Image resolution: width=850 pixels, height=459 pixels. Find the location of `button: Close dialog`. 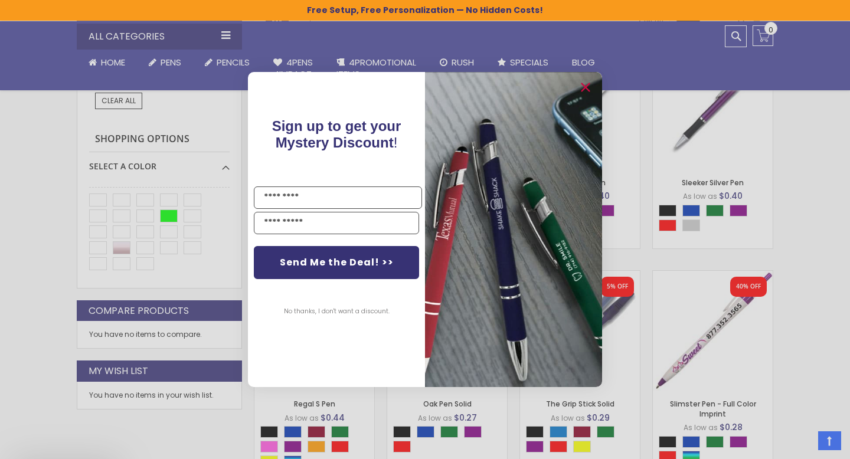

button: Close dialog is located at coordinates (586, 87).